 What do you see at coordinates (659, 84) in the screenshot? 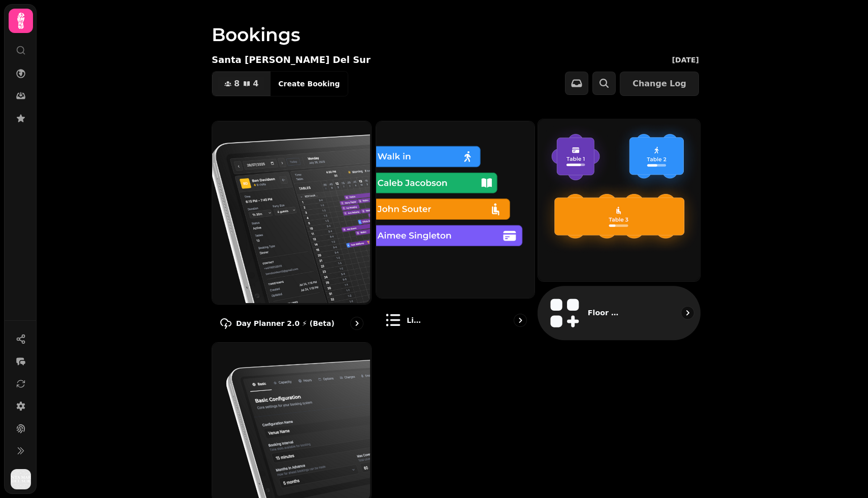
I see `span: Change Log` at bounding box center [659, 84].